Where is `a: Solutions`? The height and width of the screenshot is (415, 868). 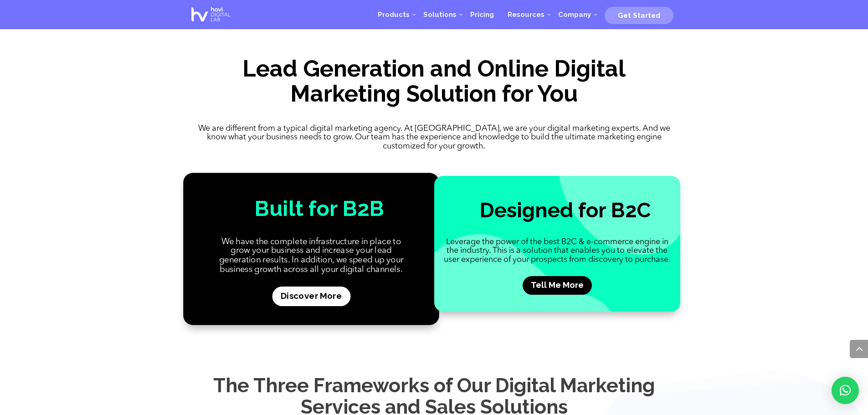
a: Solutions is located at coordinates (440, 14).